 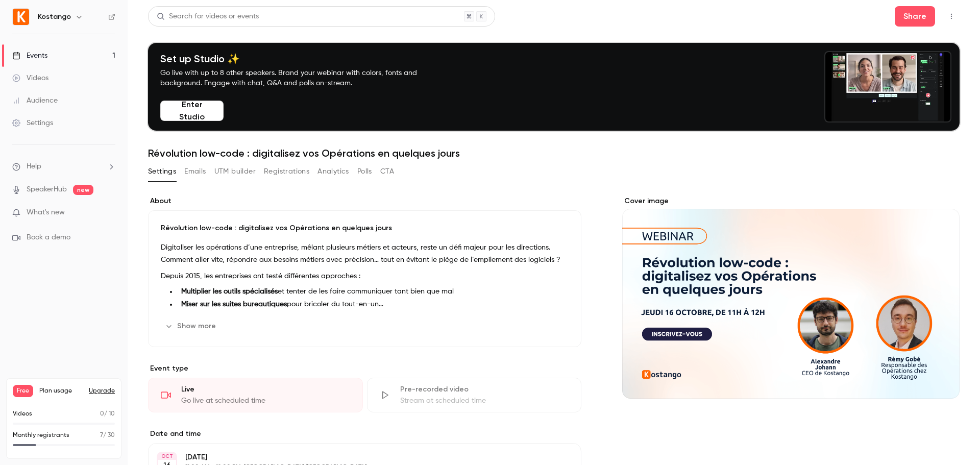 What do you see at coordinates (554, 153) in the screenshot?
I see `h1: Révolution low-code : digitalisez vos Opérations en quelques jours` at bounding box center [554, 153].